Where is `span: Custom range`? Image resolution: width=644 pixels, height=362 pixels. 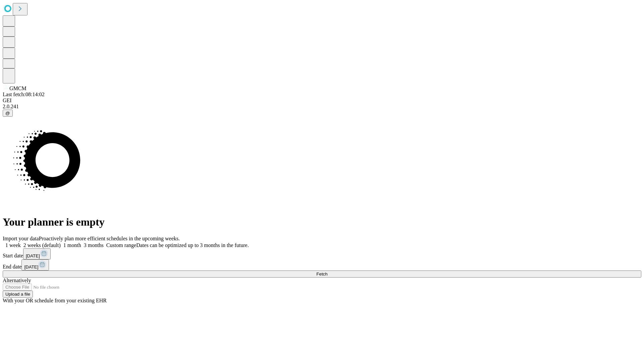
span: Custom range is located at coordinates (121, 245).